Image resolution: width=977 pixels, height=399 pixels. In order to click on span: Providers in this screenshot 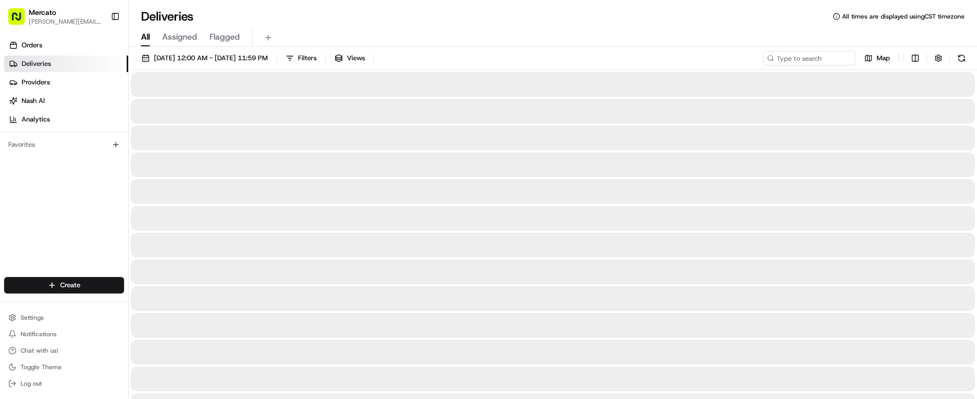, I will do `click(36, 82)`.